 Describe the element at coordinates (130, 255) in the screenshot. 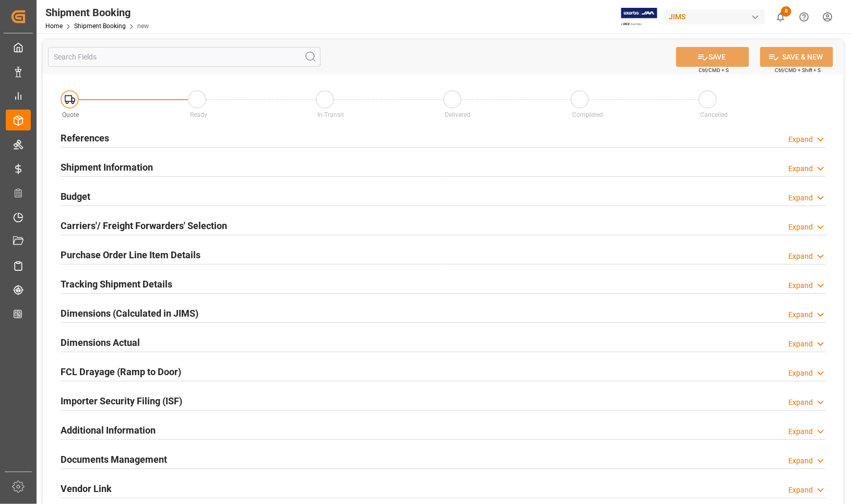

I see `h2: Purchase Order Line Item Details` at that location.